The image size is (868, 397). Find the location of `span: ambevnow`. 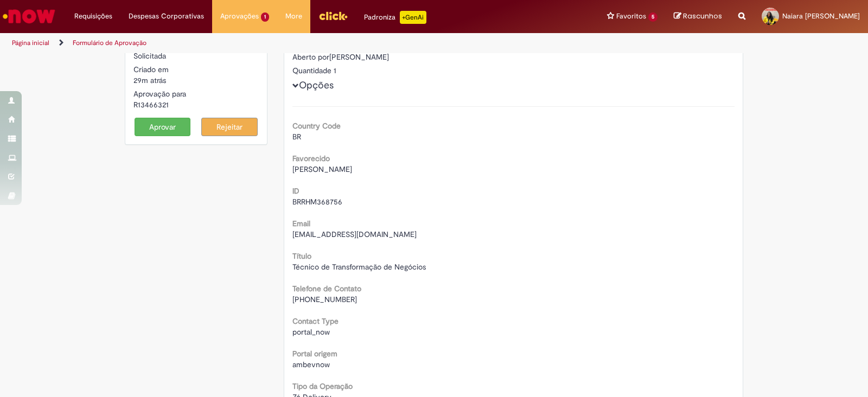

span: ambevnow is located at coordinates (311, 365).